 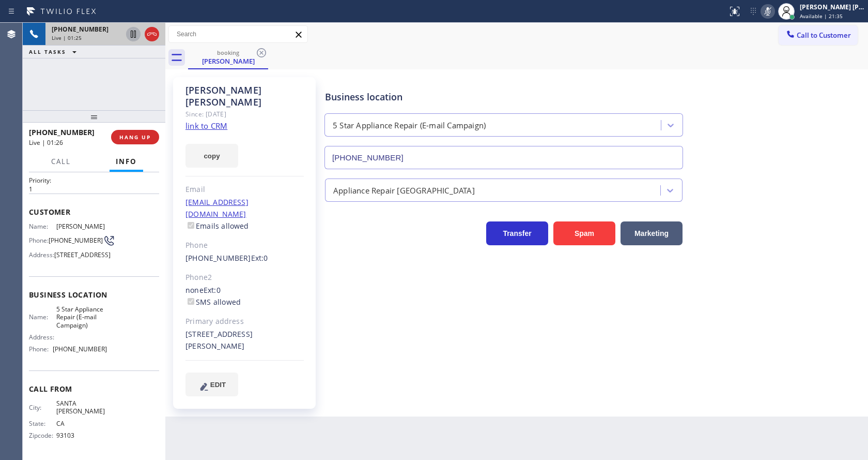 I want to click on span: Live | 01:26, so click(x=46, y=142).